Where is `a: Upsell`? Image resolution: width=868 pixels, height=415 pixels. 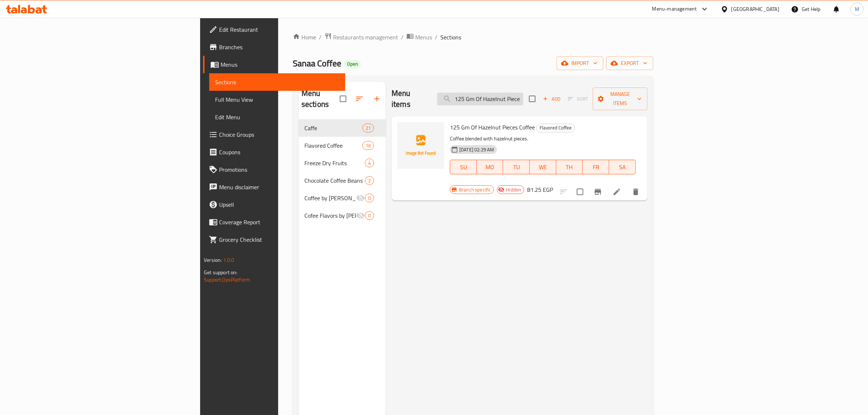
a: Upsell is located at coordinates (274, 205).